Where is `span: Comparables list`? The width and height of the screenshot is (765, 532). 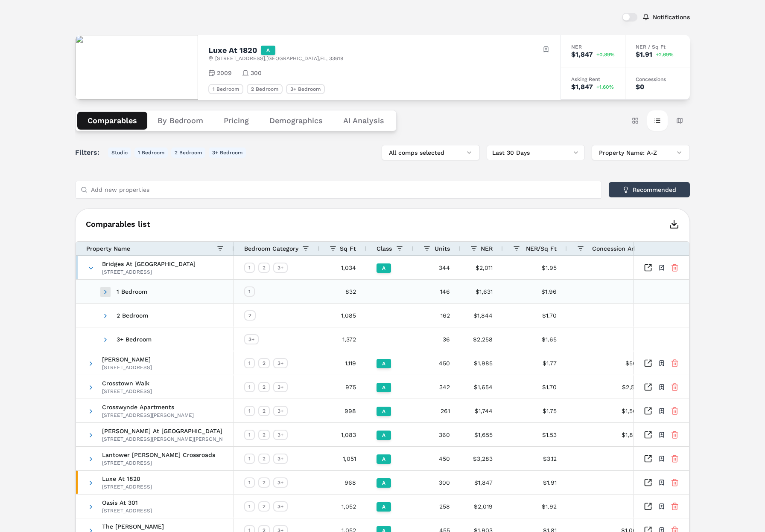 span: Comparables list is located at coordinates (118, 225).